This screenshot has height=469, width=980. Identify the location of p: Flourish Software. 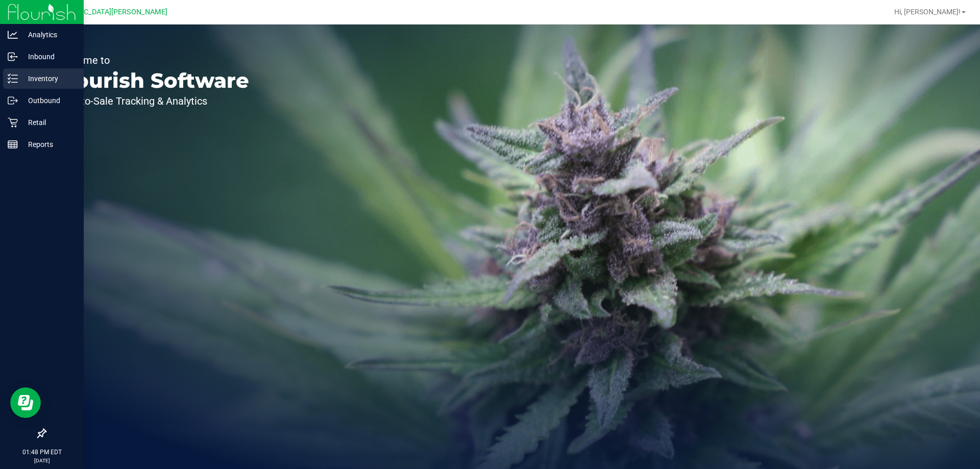
(152, 80).